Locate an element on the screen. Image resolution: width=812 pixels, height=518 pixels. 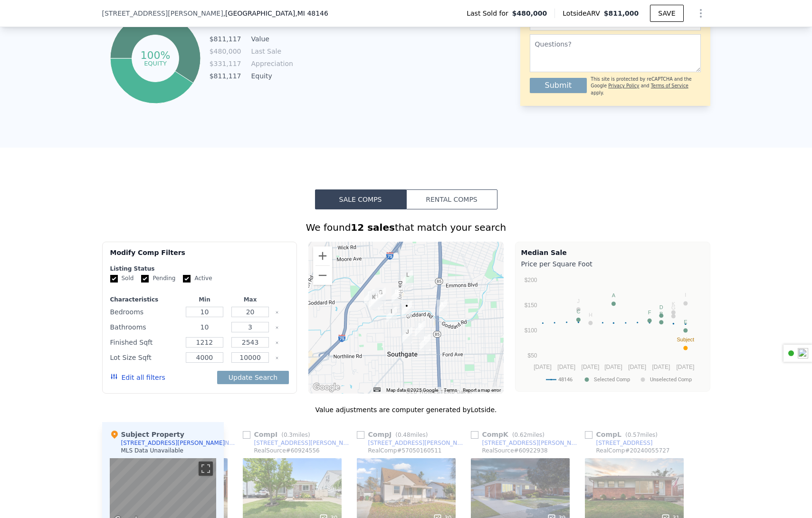
div: Bedrooms is located at coordinates (145, 312).